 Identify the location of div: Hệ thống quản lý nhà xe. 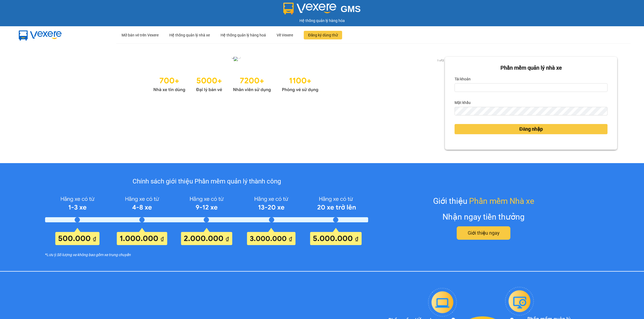
(190, 35).